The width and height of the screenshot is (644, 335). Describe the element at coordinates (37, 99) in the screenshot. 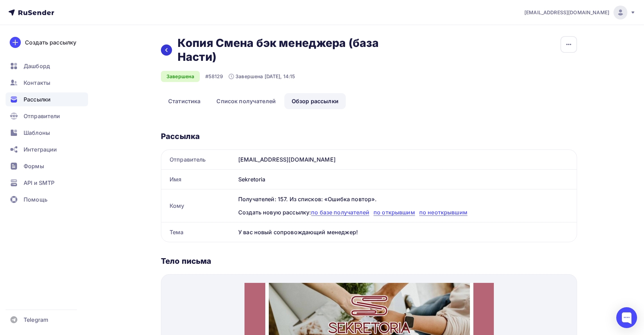

I see `span: Рассылки` at that location.